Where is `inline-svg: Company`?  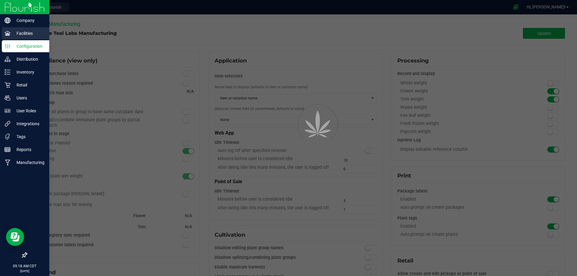 inline-svg: Company is located at coordinates (8, 20).